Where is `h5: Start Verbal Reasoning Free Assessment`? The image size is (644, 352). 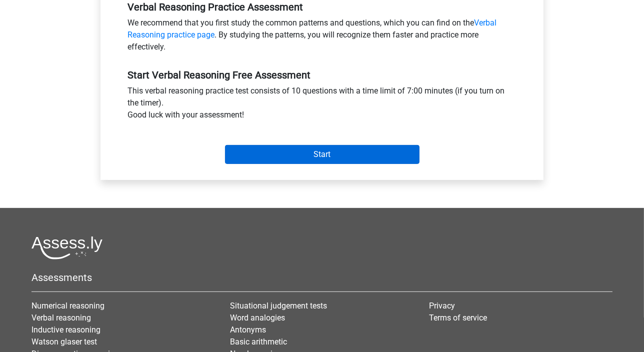 h5: Start Verbal Reasoning Free Assessment is located at coordinates (322, 75).